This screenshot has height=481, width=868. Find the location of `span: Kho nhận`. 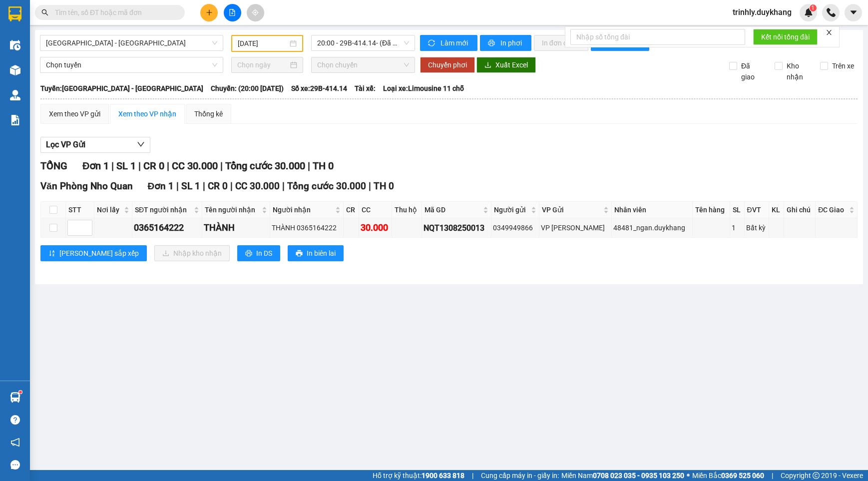

span: Kho nhận is located at coordinates (797, 71).